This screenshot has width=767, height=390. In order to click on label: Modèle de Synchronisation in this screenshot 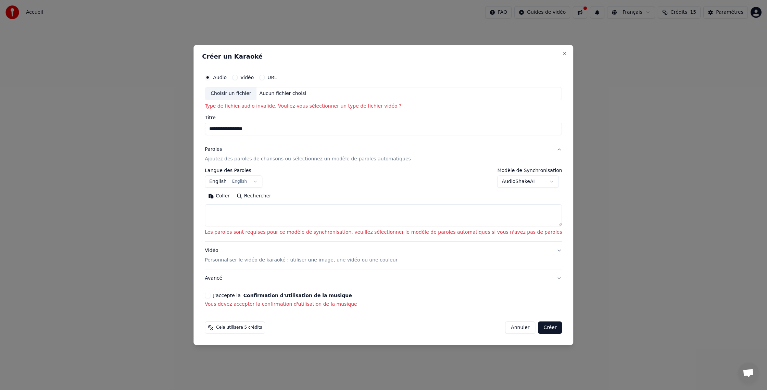, I will do `click(530, 170)`.